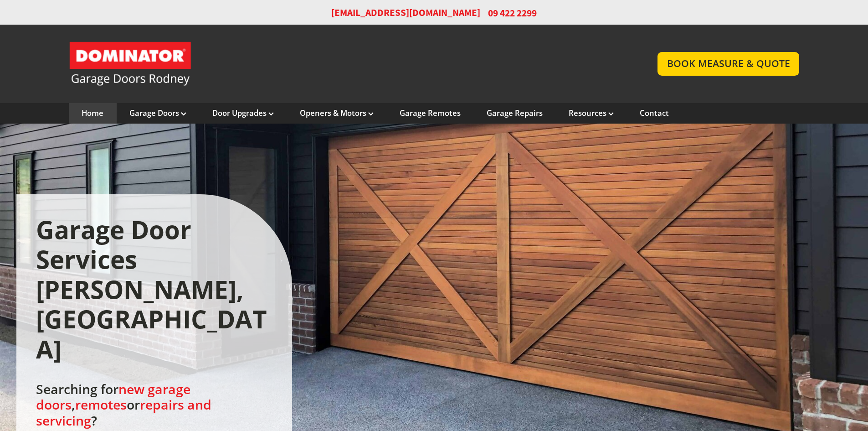 The image size is (868, 431). I want to click on a: BOOK MEASURE & QUOTE, so click(728, 63).